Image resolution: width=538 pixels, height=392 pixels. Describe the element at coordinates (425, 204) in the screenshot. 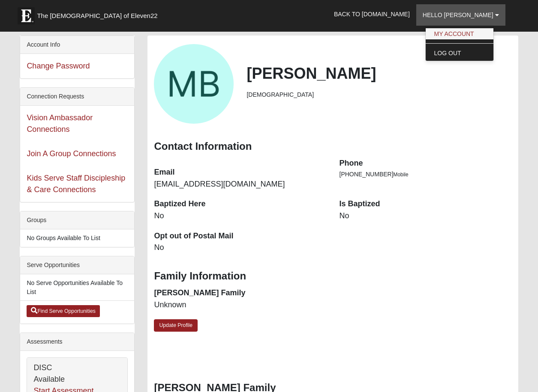

I see `dt: Is Baptized` at that location.